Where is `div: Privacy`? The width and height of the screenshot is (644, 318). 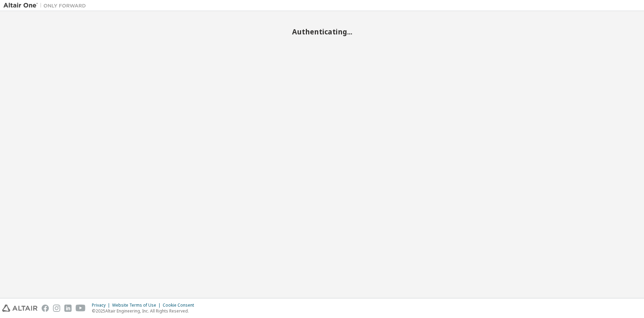
div: Privacy is located at coordinates (102, 306).